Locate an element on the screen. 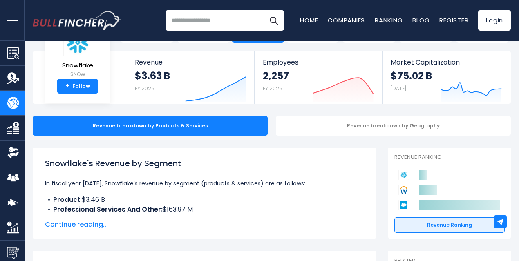 This screenshot has width=519, height=261. span: CEO Salary / Employees is located at coordinates (425, 35).